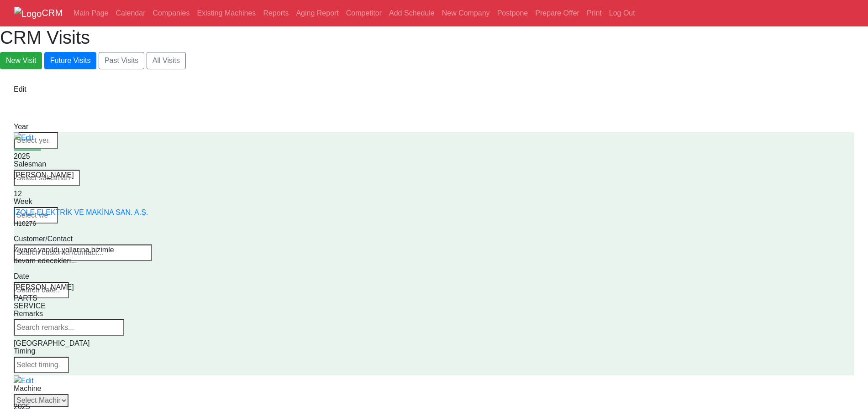 The image size is (868, 416). What do you see at coordinates (622, 13) in the screenshot?
I see `a: Log Out` at bounding box center [622, 13].